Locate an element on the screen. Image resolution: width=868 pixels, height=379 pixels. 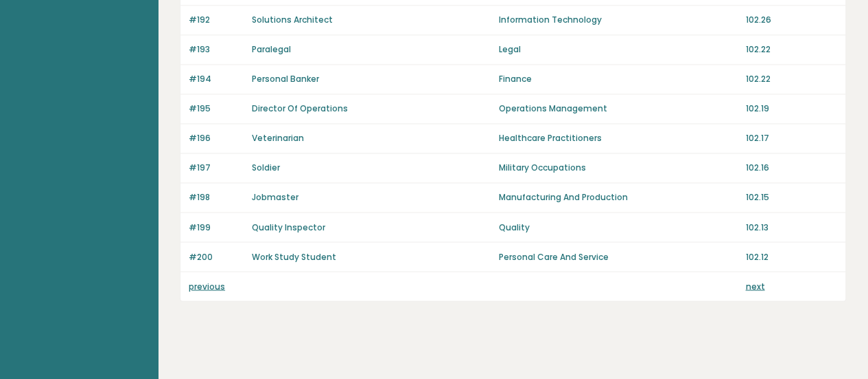
p: #196 is located at coordinates (216, 138).